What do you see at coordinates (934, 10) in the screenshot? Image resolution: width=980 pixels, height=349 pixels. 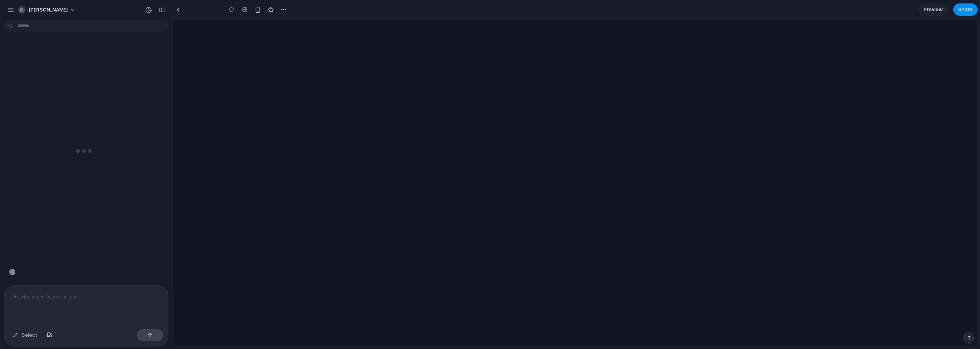 I see `span: Preview` at bounding box center [934, 10].